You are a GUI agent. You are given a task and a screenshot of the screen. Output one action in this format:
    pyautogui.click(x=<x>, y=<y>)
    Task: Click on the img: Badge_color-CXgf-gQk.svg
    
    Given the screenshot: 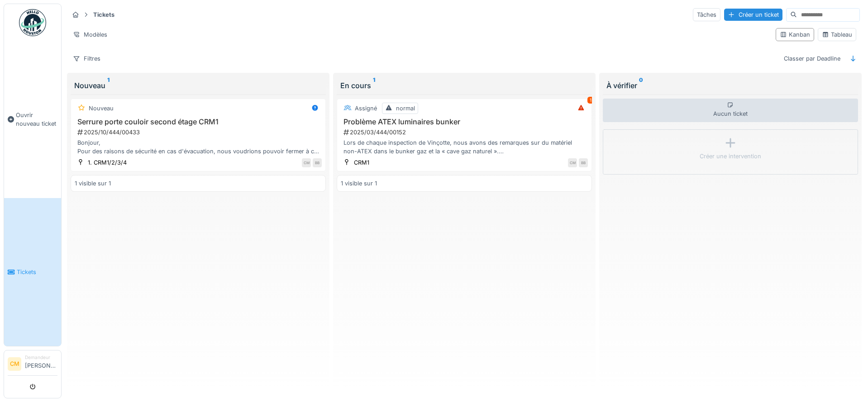 What is the action you would take?
    pyautogui.click(x=33, y=23)
    